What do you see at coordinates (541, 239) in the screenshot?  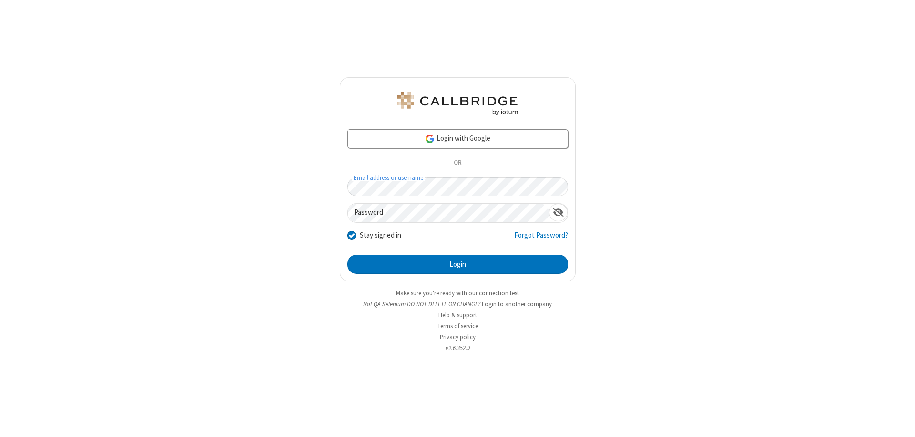 I see `a: Forgot Password?` at bounding box center [541, 239].